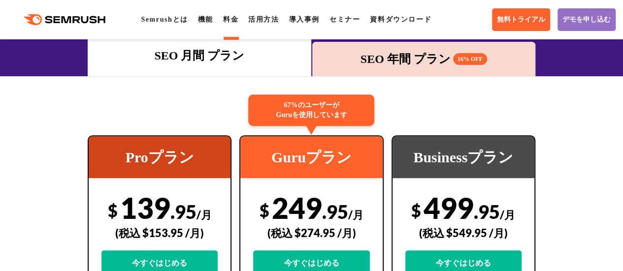 The image size is (623, 271). What do you see at coordinates (470, 59) in the screenshot?
I see `span: 16% OFF` at bounding box center [470, 59].